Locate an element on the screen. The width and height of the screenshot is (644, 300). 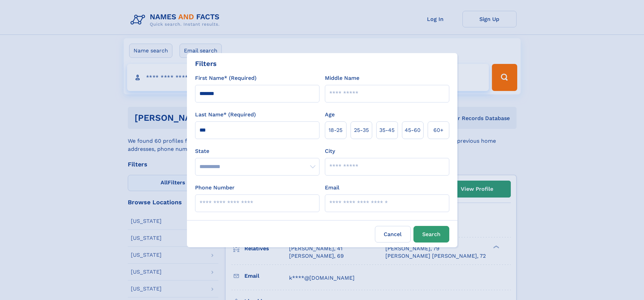
label: Email is located at coordinates (332, 188).